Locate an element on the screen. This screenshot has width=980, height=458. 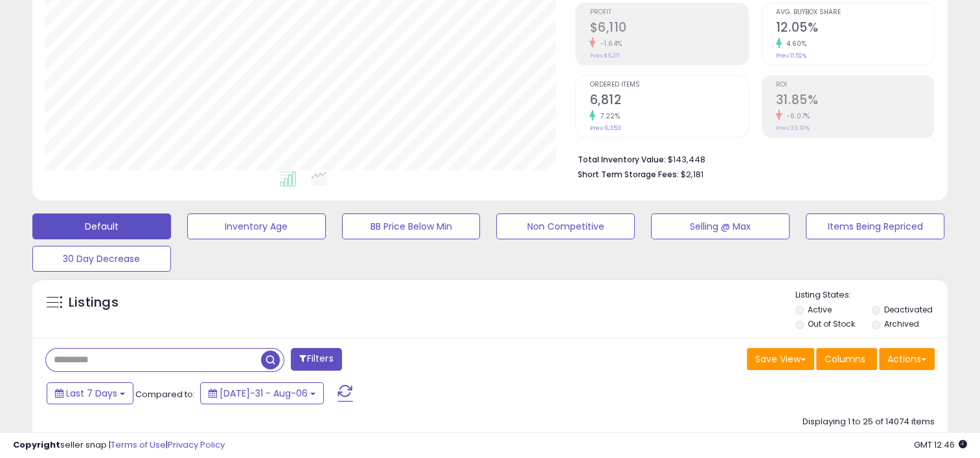
span: Columns is located at coordinates (844, 359).